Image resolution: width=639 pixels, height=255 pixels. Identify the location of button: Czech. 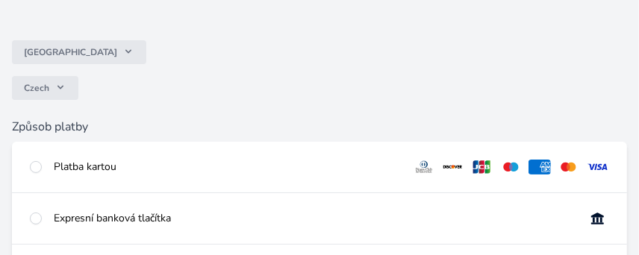
(45, 88).